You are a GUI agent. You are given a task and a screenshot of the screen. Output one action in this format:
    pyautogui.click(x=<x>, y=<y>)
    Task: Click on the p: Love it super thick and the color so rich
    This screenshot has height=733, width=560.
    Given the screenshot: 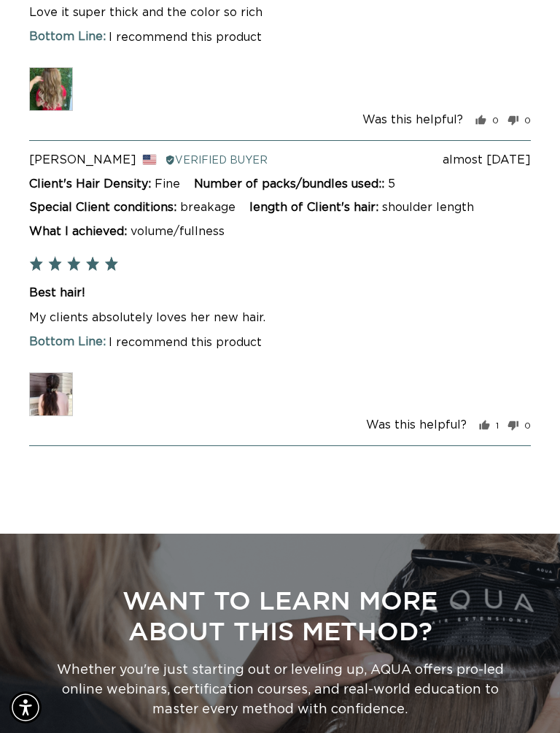 What is the action you would take?
    pyautogui.click(x=280, y=12)
    